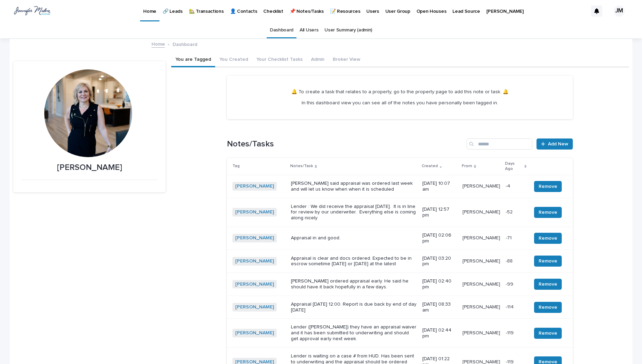 The width and height of the screenshot is (642, 364). Describe the element at coordinates (509, 185) in the screenshot. I see `p: -4` at that location.